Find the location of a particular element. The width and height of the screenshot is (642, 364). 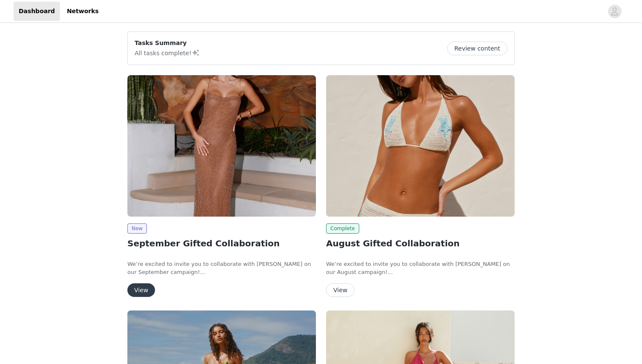

button: Review content is located at coordinates (477, 48).